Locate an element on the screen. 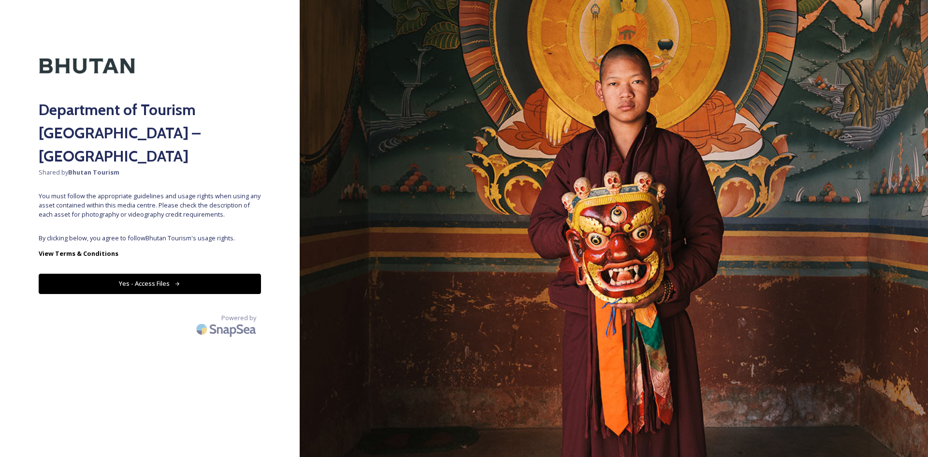 The image size is (928, 457). span: By clicking below, you agree to follow Bhutan Tourism 's usage rights. is located at coordinates (150, 238).